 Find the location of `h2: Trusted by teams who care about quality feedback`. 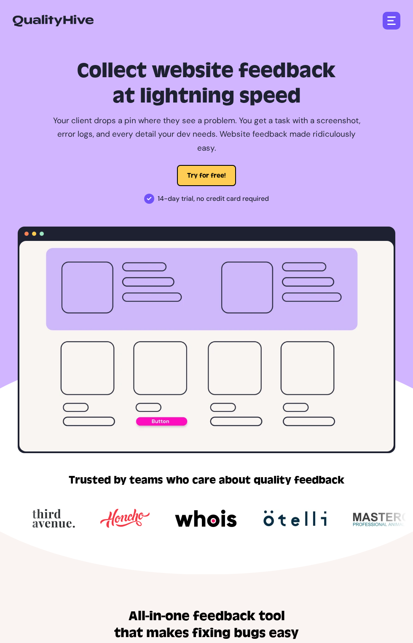

h2: Trusted by teams who care about quality feedback is located at coordinates (207, 480).